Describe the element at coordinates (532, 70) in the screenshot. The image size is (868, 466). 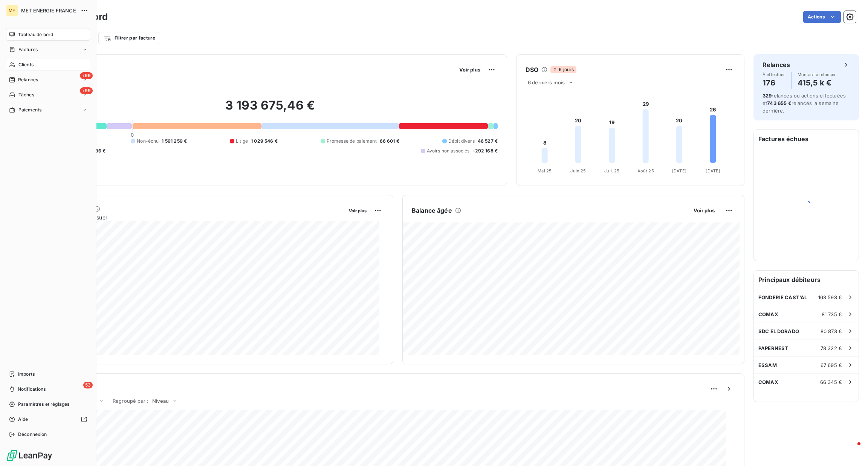
I see `h6: DSO` at that location.